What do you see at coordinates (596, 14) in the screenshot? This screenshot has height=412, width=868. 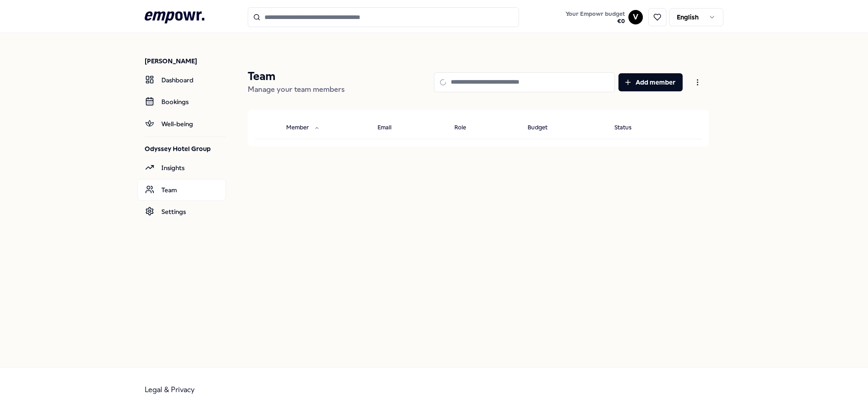 I see `span: Your Empowr budget` at bounding box center [596, 14].